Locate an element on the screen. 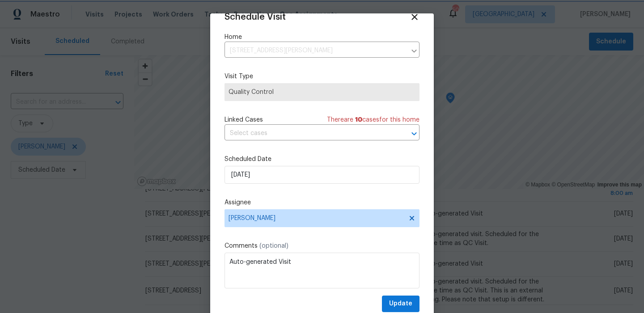  textarea: Auto-generated Visit is located at coordinates (322, 270).